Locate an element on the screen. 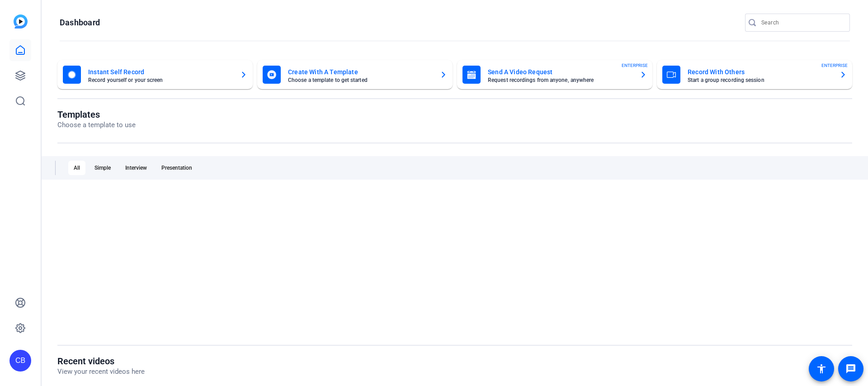  mat-card-subtitle: Start a group recording session is located at coordinates (760, 80).